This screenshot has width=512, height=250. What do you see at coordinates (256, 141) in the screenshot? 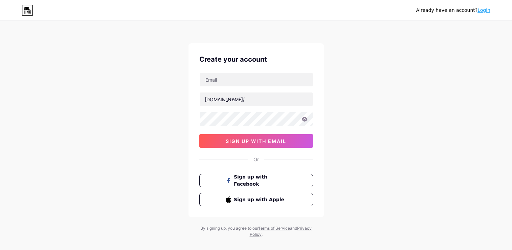
I see `button: sign up with email` at bounding box center [256, 141].